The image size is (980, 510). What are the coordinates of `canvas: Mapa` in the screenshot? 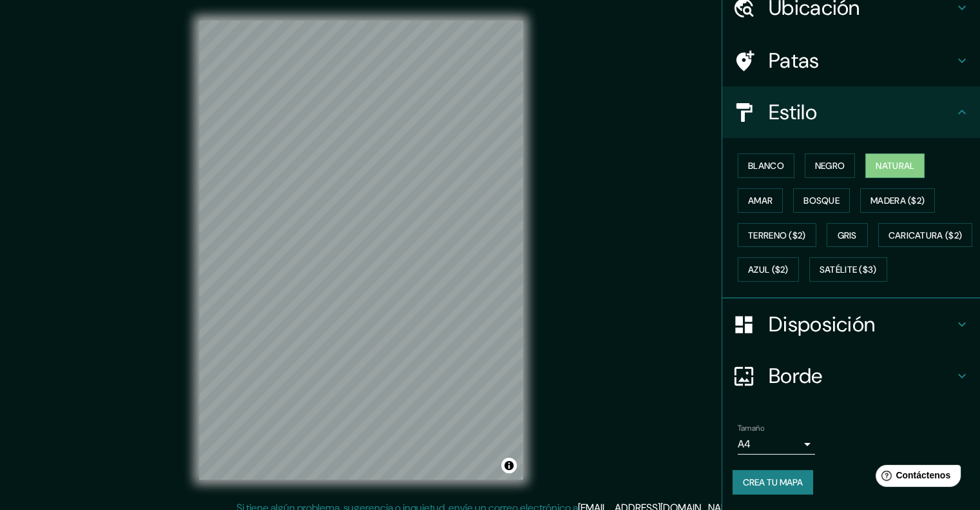 It's located at (361, 250).